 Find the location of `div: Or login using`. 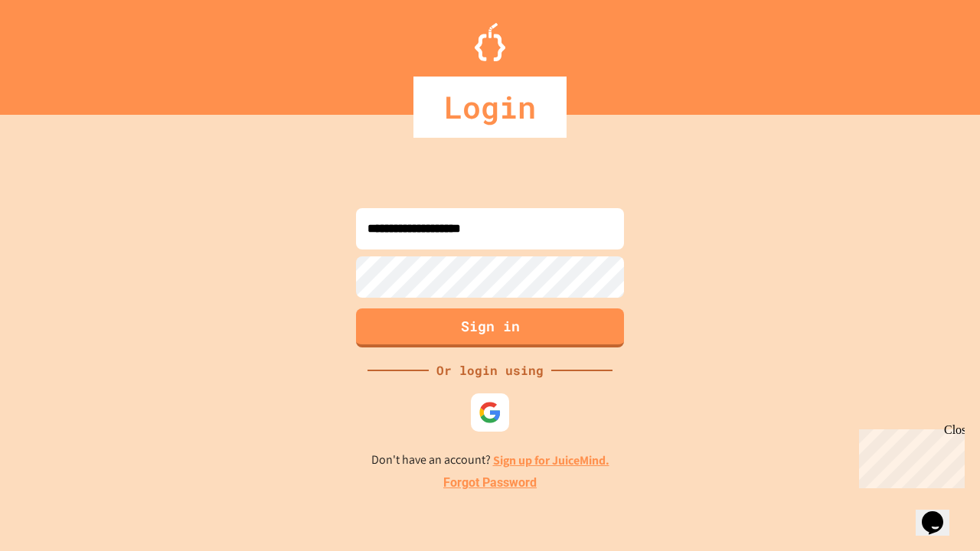

div: Or login using is located at coordinates (490, 371).